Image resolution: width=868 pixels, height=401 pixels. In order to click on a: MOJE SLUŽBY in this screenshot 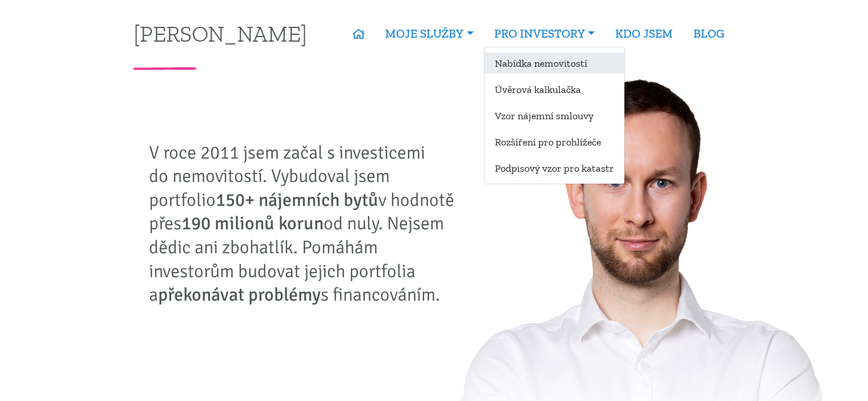, I will do `click(429, 33)`.